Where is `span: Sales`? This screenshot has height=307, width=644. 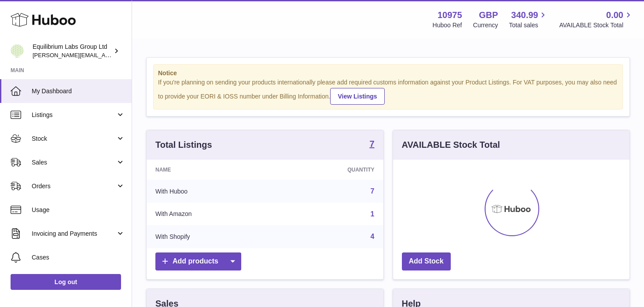 span: Sales is located at coordinates (73, 162).